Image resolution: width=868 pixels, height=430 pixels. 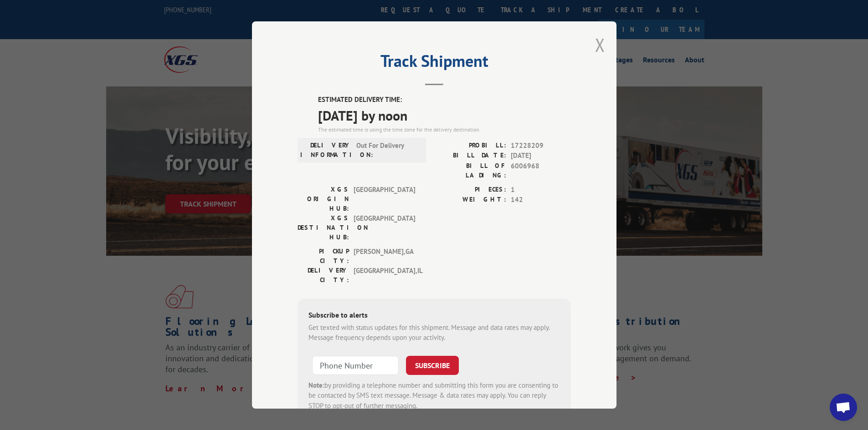 What do you see at coordinates (323, 228) in the screenshot?
I see `label: XGS DESTINATION HUB:` at bounding box center [323, 228].